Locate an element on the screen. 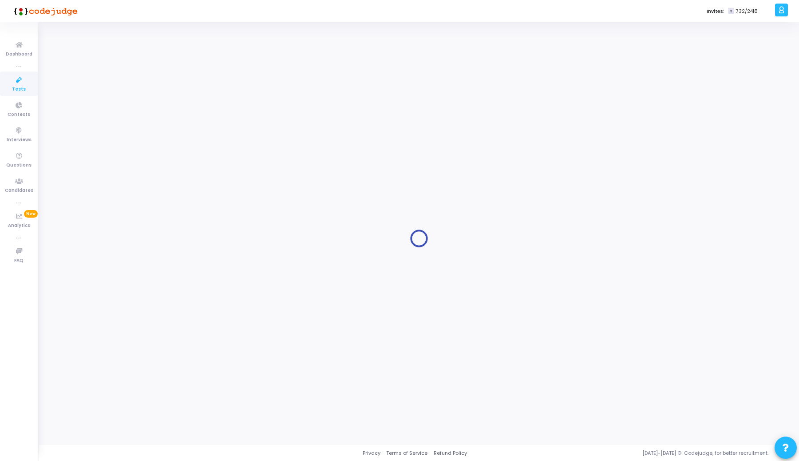 This screenshot has width=799, height=461. img: logo is located at coordinates (44, 11).